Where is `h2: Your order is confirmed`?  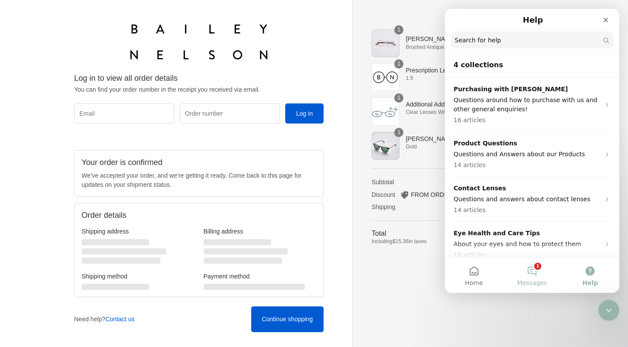
h2: Your order is confirmed is located at coordinates (199, 162).